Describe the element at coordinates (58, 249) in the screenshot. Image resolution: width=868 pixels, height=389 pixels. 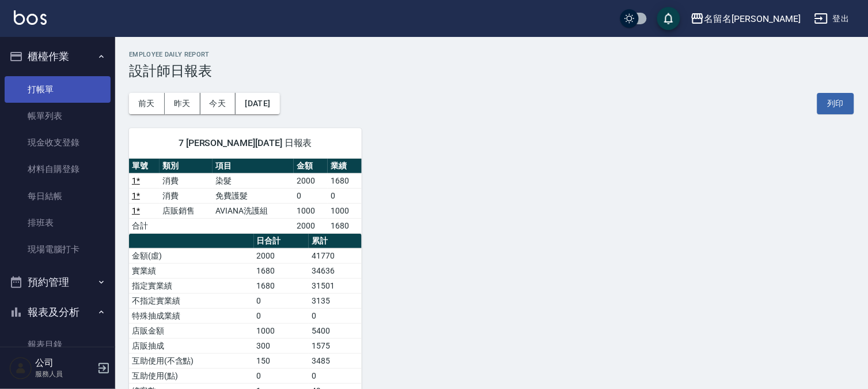
I see `a: 現場電腦打卡` at that location.